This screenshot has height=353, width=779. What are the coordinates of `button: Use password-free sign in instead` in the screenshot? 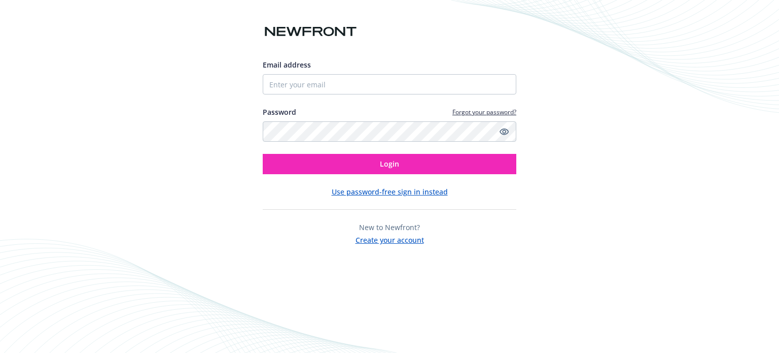 It's located at (390, 191).